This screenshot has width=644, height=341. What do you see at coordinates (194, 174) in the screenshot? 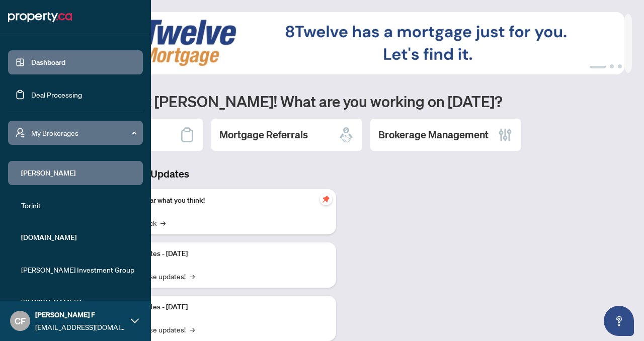
I see `h3: Brokerage & Industry Updates` at bounding box center [194, 174].